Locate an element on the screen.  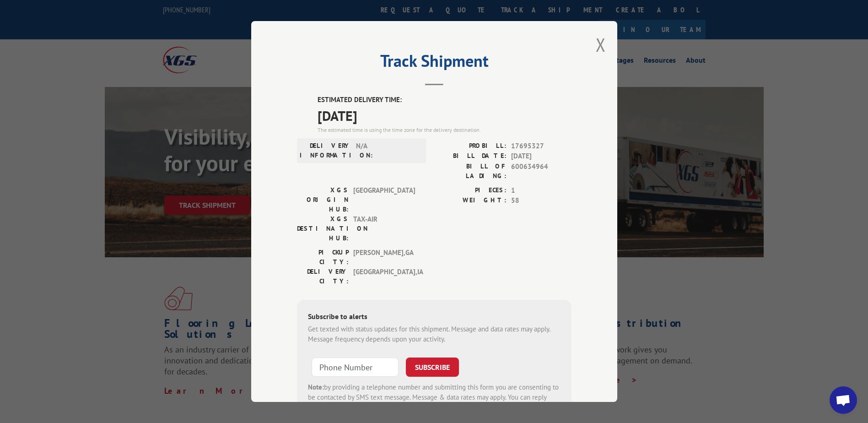
label: XGS DESTINATION HUB: is located at coordinates (322, 228).